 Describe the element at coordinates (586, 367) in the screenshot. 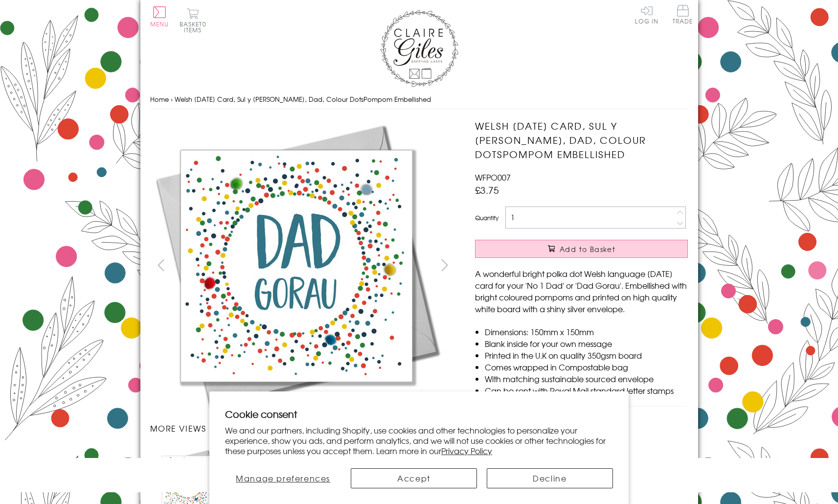

I see `li: Comes wrapped in Compostable bag` at that location.